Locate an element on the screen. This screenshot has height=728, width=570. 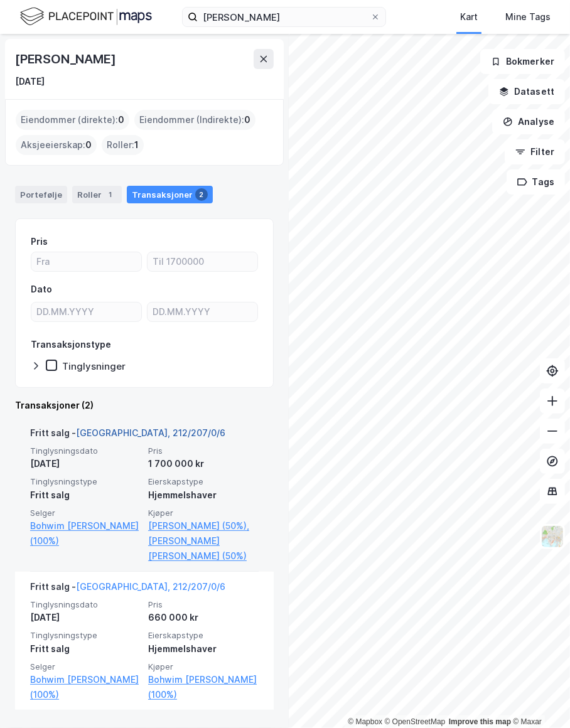
div: 2 is located at coordinates (202, 195).